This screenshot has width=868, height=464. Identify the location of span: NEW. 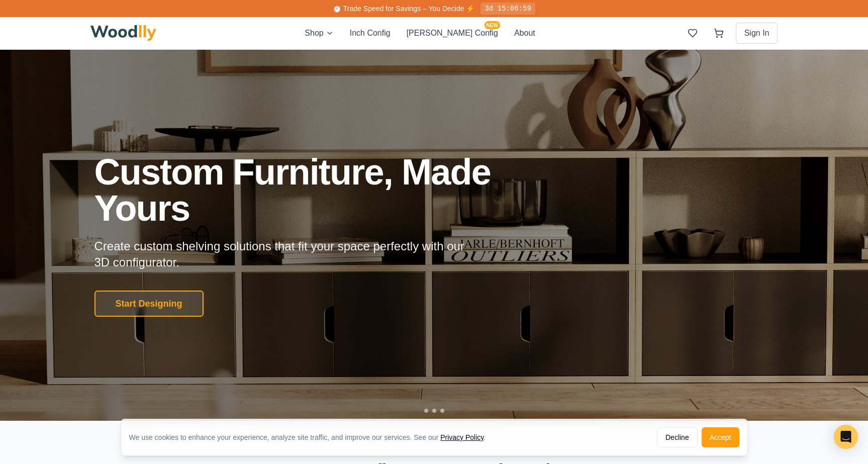
(492, 25).